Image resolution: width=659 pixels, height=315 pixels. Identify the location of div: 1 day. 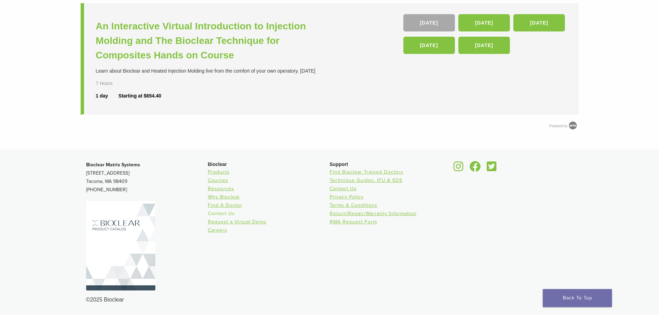
(107, 96).